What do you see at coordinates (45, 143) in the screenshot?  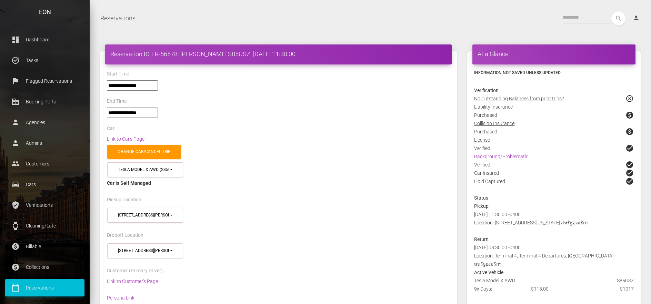 I see `a: person Admins` at bounding box center [45, 143].